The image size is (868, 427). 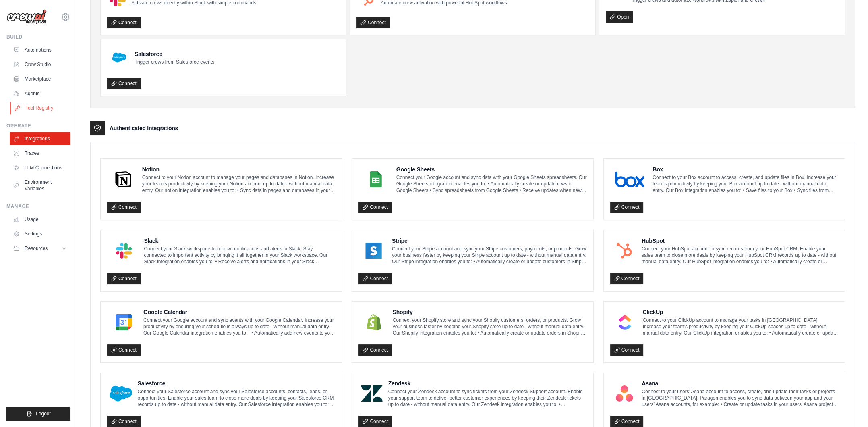 I want to click on p: Connect your Slack workspace to receive notifications and alerts in Slack. Stay connected to impo..., so click(x=240, y=255).